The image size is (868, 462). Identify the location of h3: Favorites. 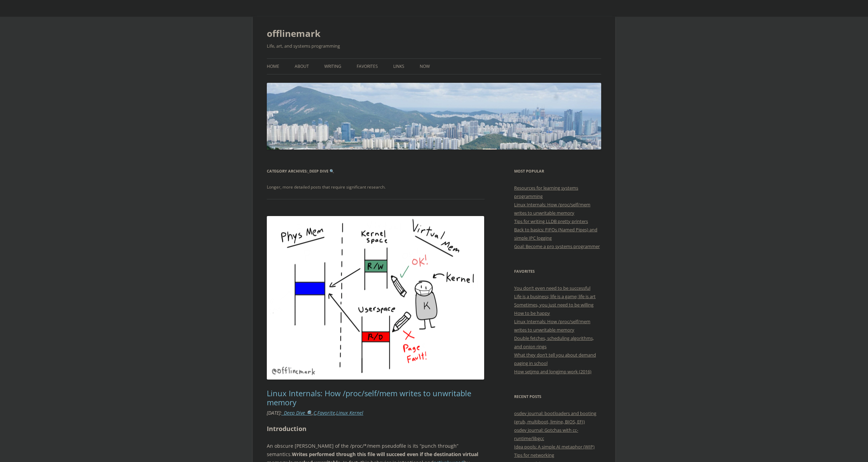
(558, 272).